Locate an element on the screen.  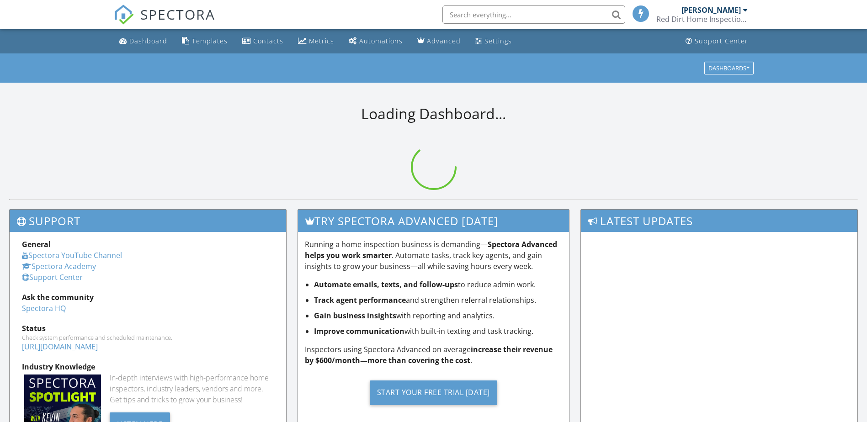
div: Status is located at coordinates (148, 329).